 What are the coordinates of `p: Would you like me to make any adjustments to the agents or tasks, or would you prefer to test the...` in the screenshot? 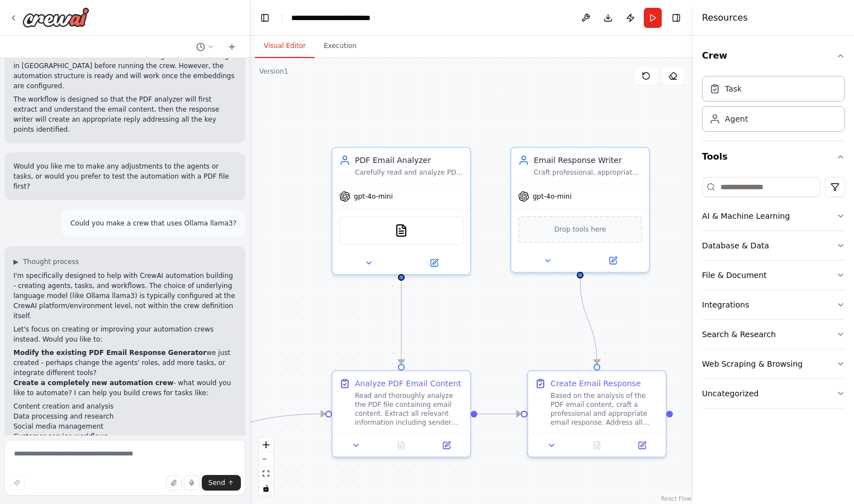 It's located at (124, 177).